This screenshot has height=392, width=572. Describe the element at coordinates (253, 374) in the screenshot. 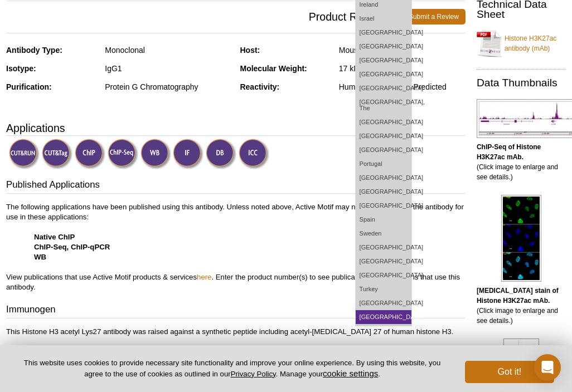

I see `a: Privacy Policy` at that location.